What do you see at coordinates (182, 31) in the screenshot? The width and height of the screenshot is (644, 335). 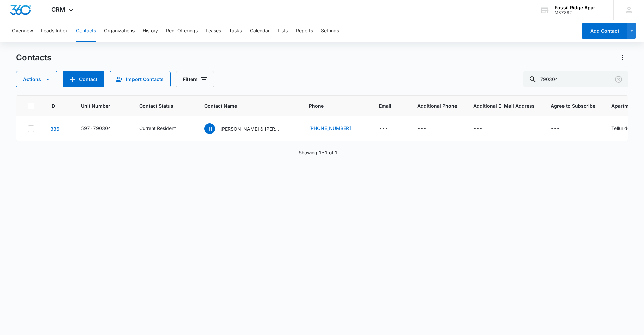 I see `button: Rent Offerings` at bounding box center [182, 31].